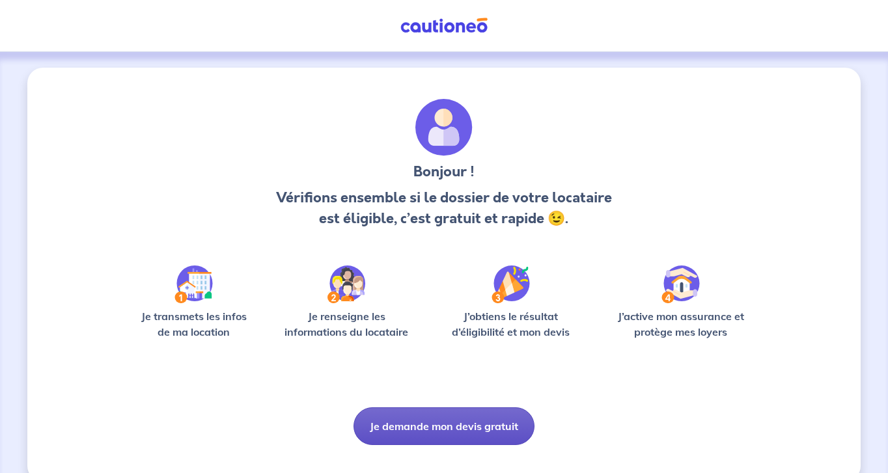 This screenshot has width=888, height=473. What do you see at coordinates (193, 284) in the screenshot?
I see `img: /static/90a569abe86eec82015bcaae536bd8e6/Step-1.svg` at bounding box center [193, 284].